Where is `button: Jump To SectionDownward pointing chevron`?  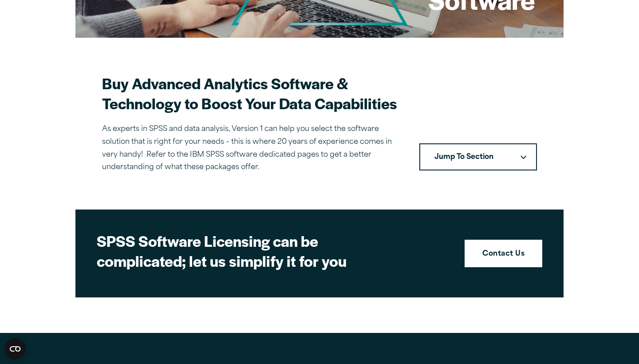 button: Jump To SectionDownward pointing chevron is located at coordinates (478, 157).